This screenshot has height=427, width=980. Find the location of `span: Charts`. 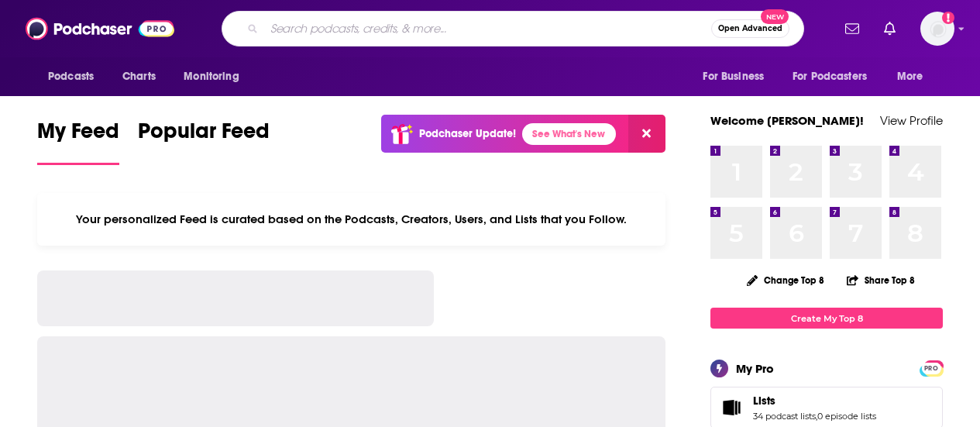

span: Charts is located at coordinates (138, 77).